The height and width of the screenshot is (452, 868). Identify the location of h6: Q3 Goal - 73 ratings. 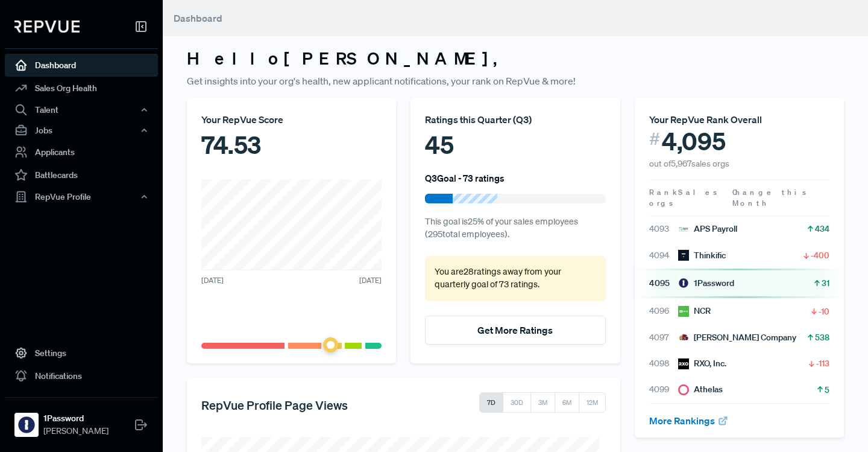
(465, 178).